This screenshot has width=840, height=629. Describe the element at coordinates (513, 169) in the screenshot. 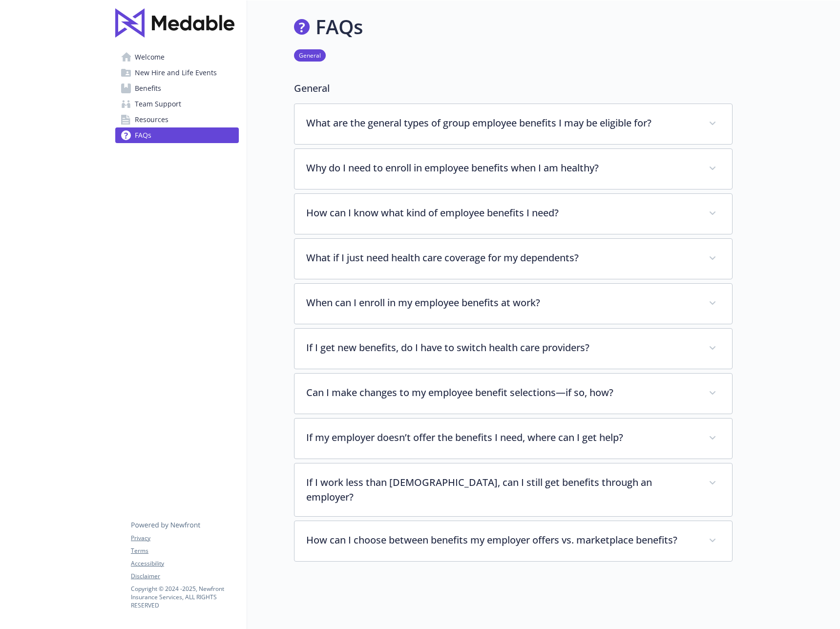

I see `div: Why do I need to enroll in employee benefits when I am healthy?` at that location.